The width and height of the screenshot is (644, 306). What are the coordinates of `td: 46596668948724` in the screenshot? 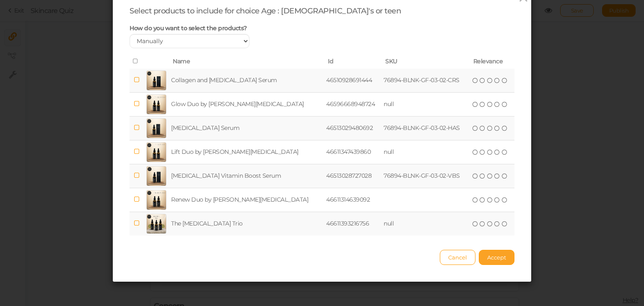 It's located at (353, 104).